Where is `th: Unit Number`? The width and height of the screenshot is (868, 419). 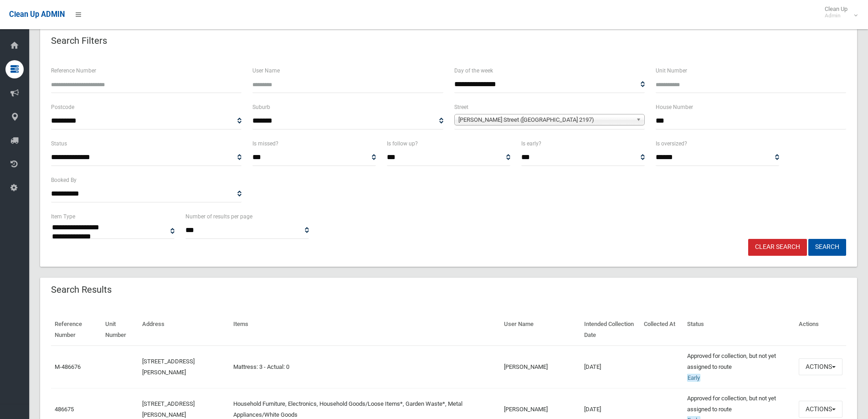
th: Unit Number is located at coordinates (120, 330).